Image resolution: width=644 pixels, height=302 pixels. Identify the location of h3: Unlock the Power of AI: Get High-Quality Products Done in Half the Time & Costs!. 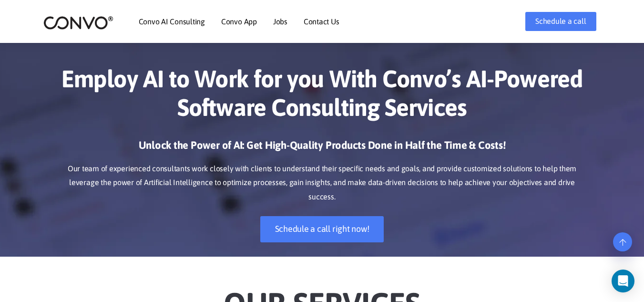
(322, 149).